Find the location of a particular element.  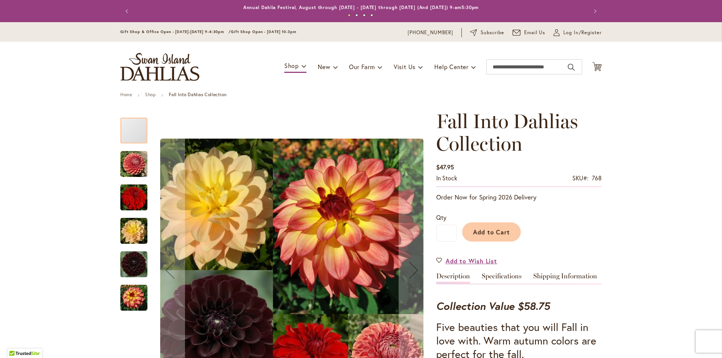

button: 3 of 4 is located at coordinates (364, 15).